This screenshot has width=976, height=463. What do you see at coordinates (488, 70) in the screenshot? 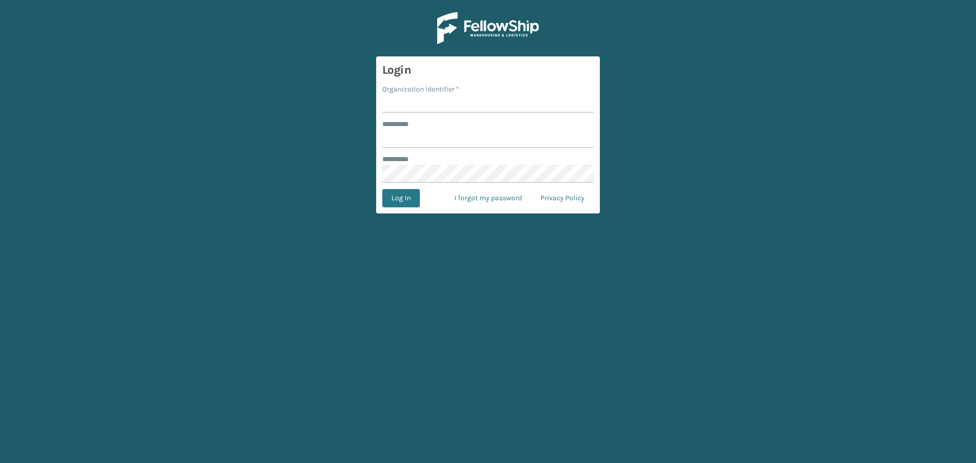
I see `h3: Login` at bounding box center [488, 70].